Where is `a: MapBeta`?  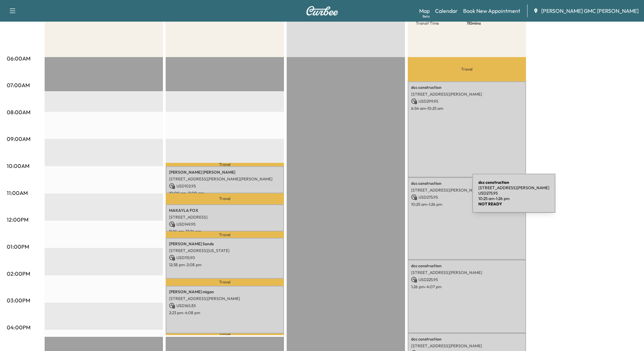 a: MapBeta is located at coordinates (424, 11).